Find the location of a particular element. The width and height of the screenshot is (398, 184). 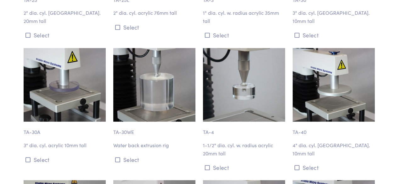

p: TA-30WE is located at coordinates (154, 129).